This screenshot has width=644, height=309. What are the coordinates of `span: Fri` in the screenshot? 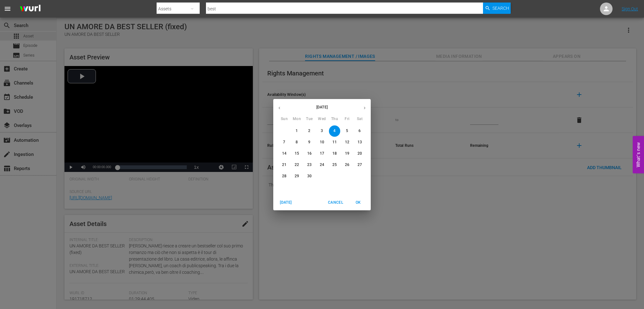 It's located at (347, 119).